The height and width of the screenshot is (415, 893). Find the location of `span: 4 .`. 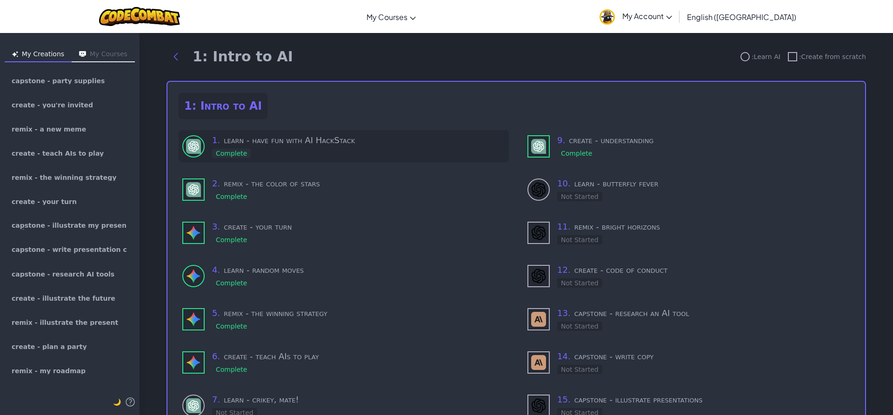

span: 4 . is located at coordinates (216, 270).